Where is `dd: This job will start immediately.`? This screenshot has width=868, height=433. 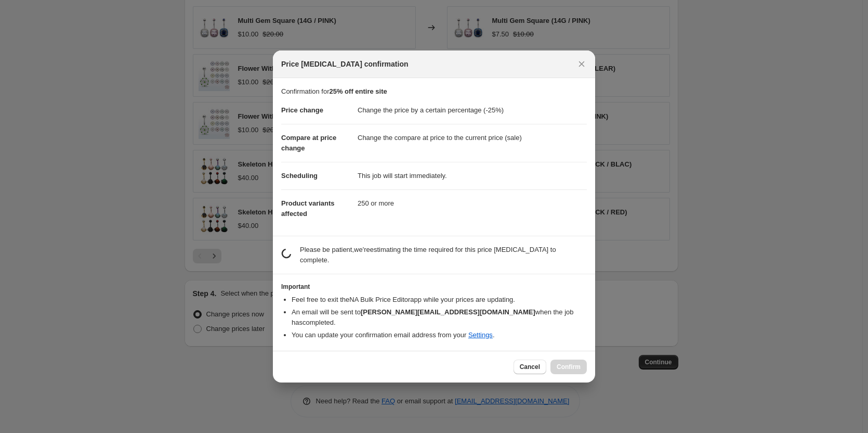 dd: This job will start immediately. is located at coordinates (472, 175).